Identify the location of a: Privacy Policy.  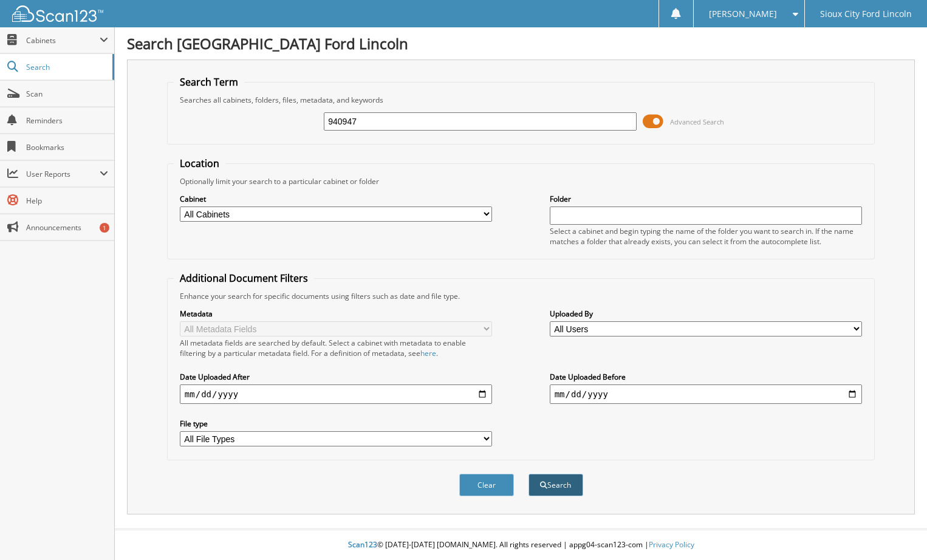
(671, 544).